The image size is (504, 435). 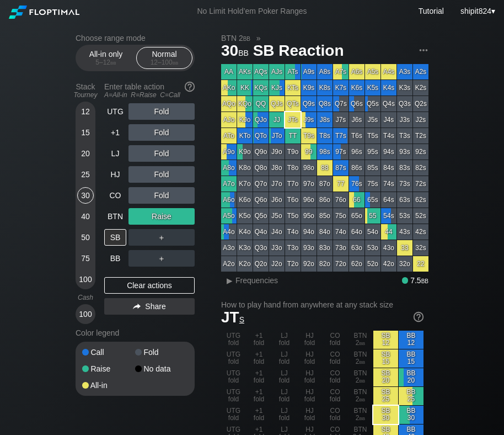 I want to click on div: 88, so click(x=325, y=168).